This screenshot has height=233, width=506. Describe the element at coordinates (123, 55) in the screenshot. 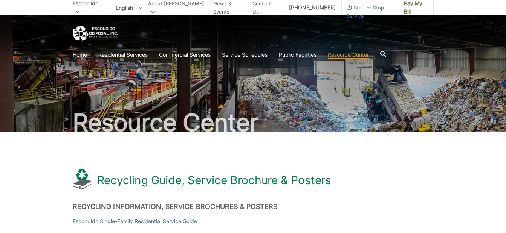

I see `a: Residential Services` at that location.